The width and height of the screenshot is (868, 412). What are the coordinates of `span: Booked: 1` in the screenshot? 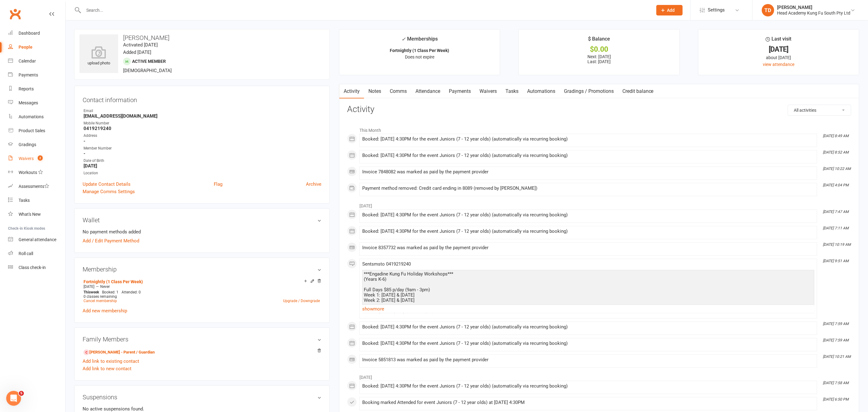 It's located at (111, 293).